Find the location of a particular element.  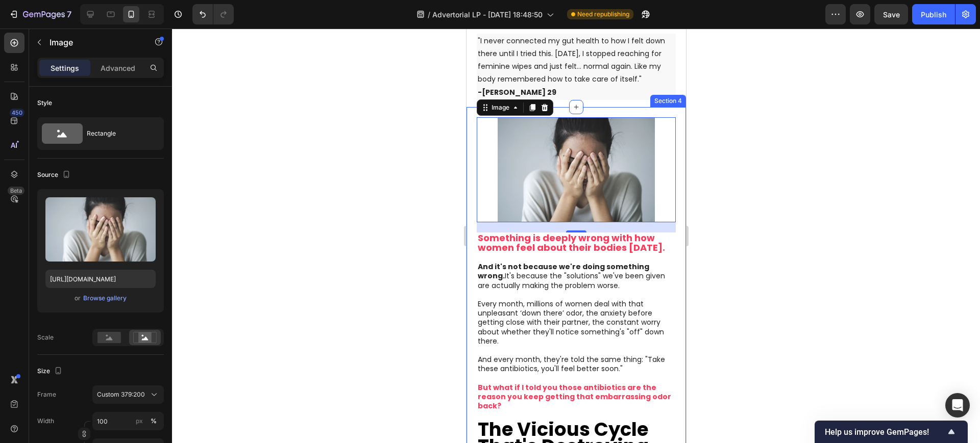

button: Browse gallery is located at coordinates (105, 298).